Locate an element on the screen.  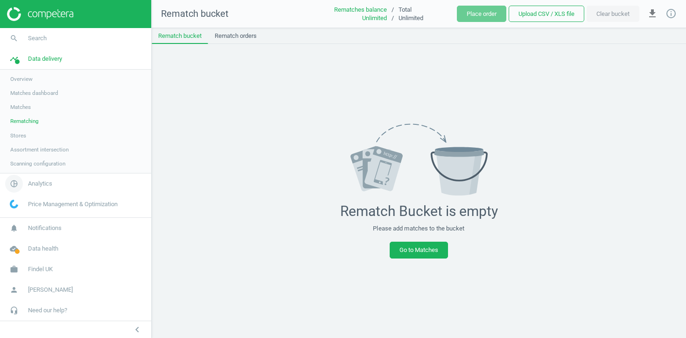
span: Price Management & Optimization is located at coordinates (73, 204).